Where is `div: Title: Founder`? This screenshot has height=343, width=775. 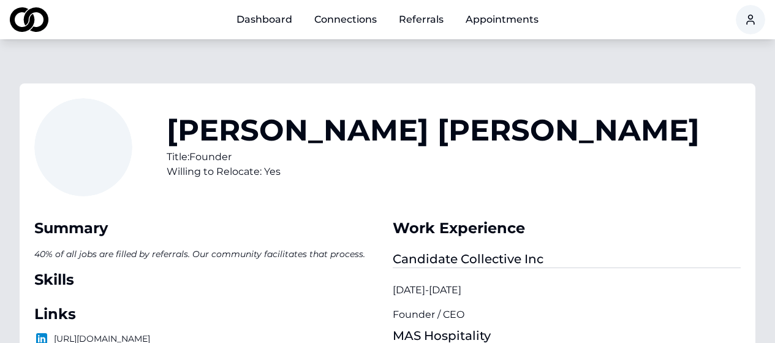 div: Title: Founder is located at coordinates (433, 157).